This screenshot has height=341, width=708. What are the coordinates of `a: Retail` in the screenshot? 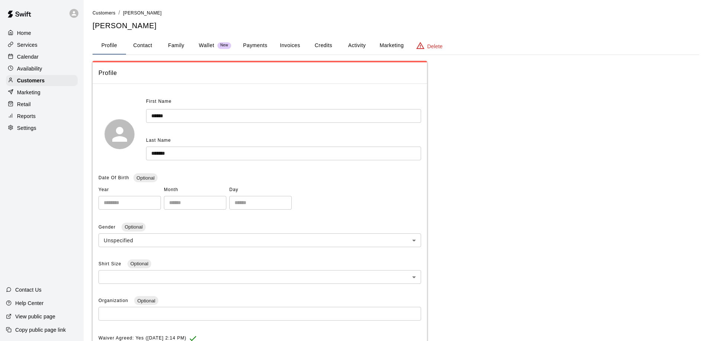 It's located at (42, 104).